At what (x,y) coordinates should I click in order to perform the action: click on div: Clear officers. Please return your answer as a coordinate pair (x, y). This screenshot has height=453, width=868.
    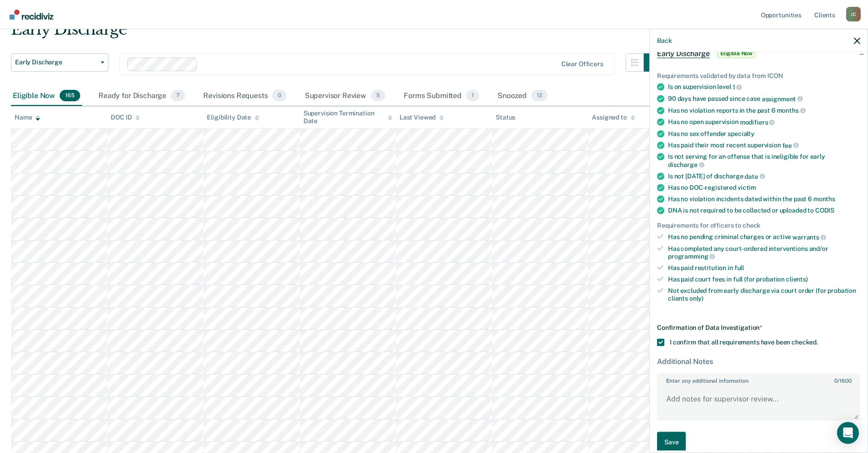
    Looking at the image, I should click on (582, 64).